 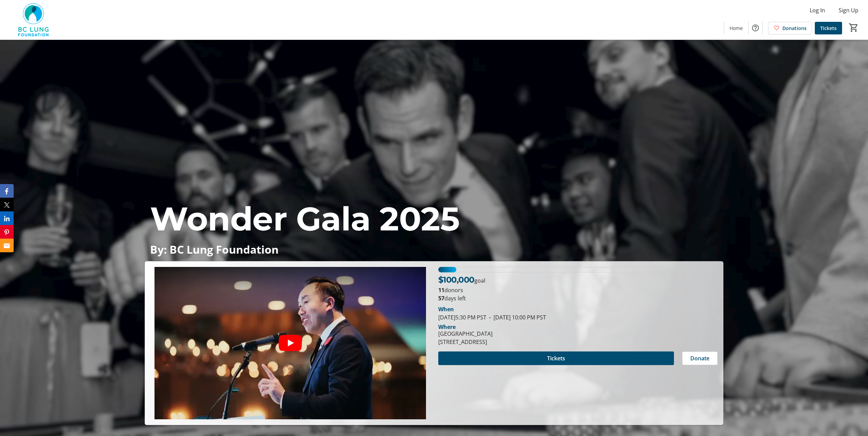 What do you see at coordinates (736, 28) in the screenshot?
I see `a: Home` at bounding box center [736, 28].